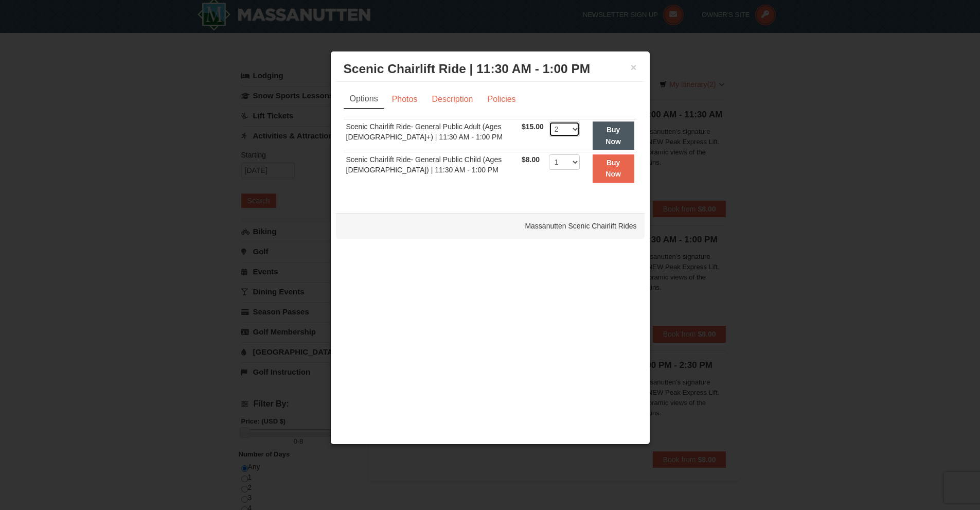 The image size is (980, 510). I want to click on a: Photos, so click(405, 99).